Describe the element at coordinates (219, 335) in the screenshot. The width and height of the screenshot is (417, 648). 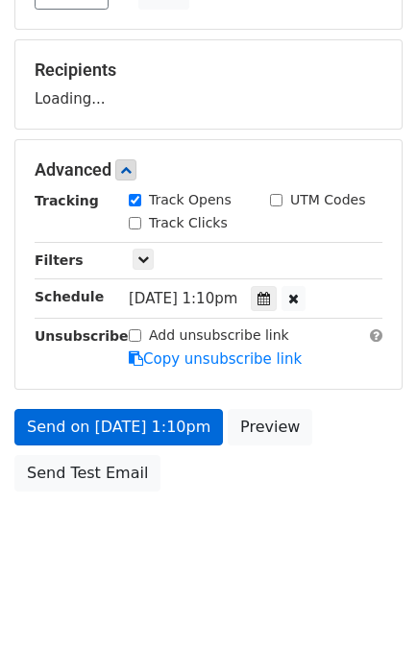
I see `label: Add unsubscribe link` at that location.